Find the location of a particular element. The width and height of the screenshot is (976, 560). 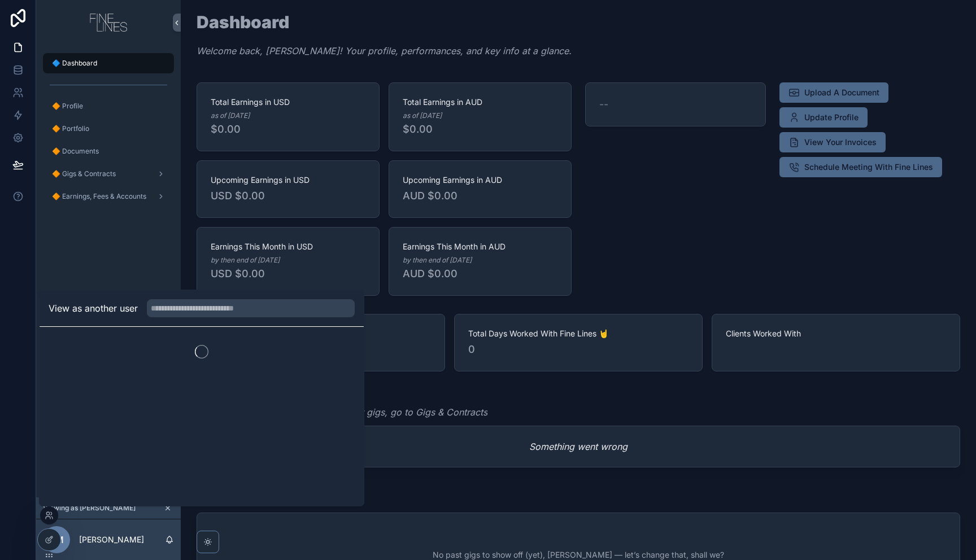

span: Earnings This Month in USD is located at coordinates (288, 247).